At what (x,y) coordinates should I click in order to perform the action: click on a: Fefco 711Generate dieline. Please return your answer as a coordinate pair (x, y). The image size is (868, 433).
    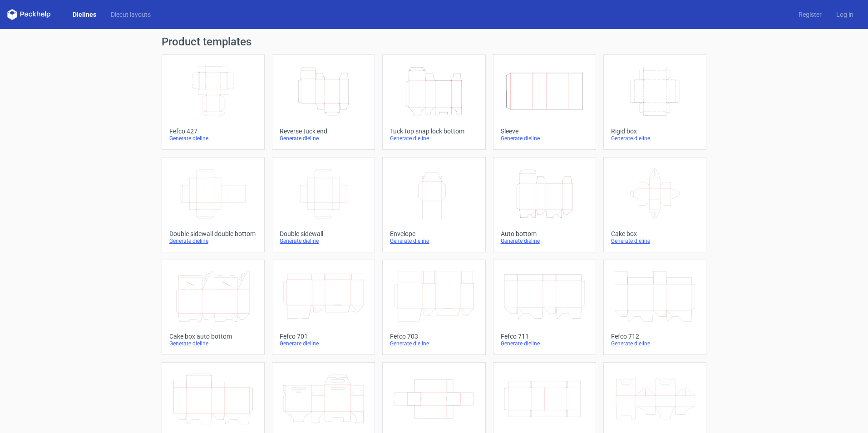
    Looking at the image, I should click on (544, 307).